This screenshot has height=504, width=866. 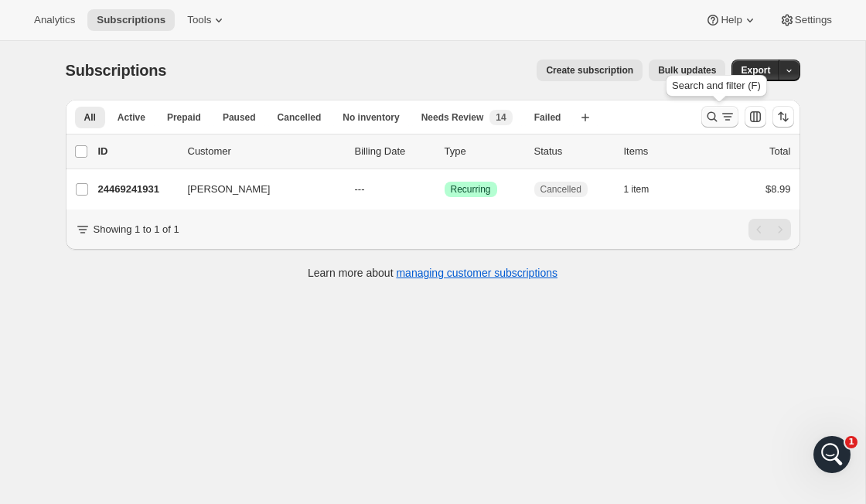 I want to click on p: ID, so click(x=137, y=151).